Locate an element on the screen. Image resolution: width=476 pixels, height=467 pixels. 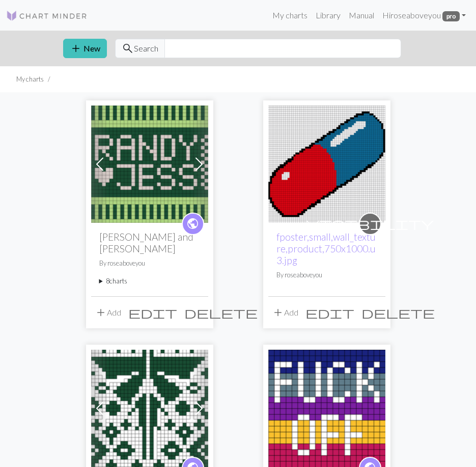
li: My charts is located at coordinates (30, 79).